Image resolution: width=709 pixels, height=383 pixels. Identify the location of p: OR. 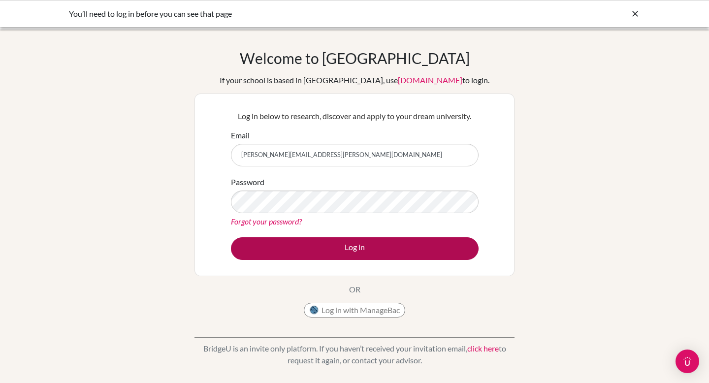
(354, 289).